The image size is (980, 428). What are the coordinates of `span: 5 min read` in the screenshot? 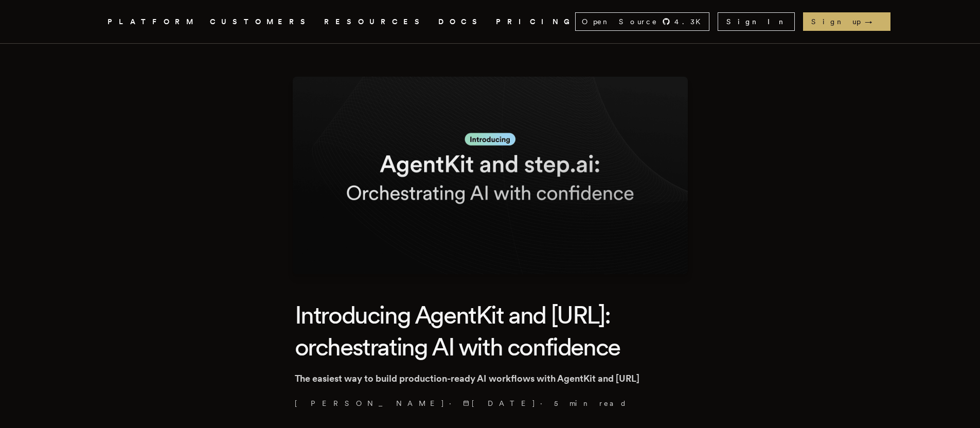 It's located at (590, 404).